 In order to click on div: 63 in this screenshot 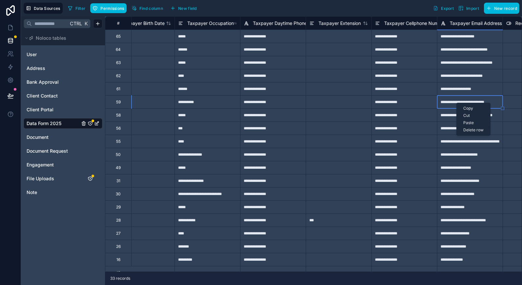, I will do `click(119, 63)`.